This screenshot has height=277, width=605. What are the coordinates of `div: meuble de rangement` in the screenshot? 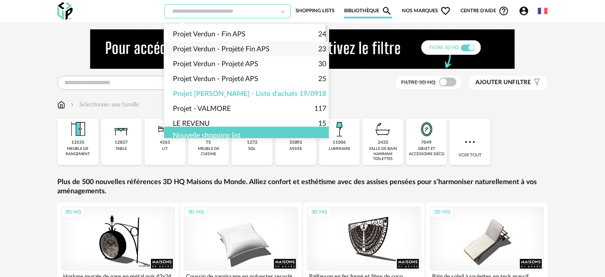 It's located at (78, 151).